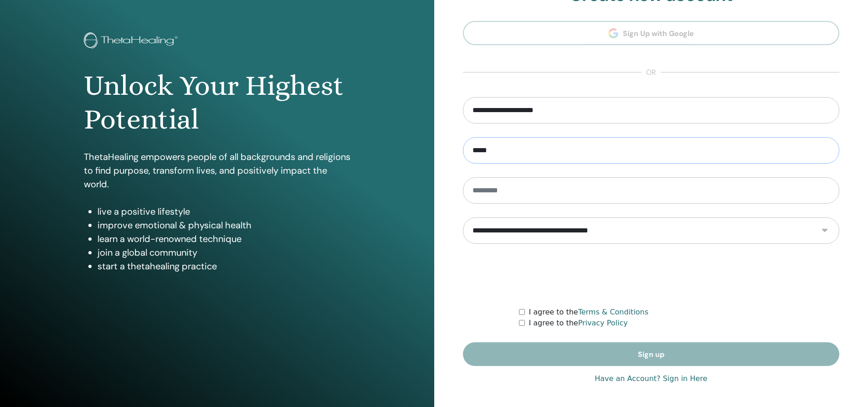 The width and height of the screenshot is (868, 407). I want to click on a: Privacy Policy, so click(603, 323).